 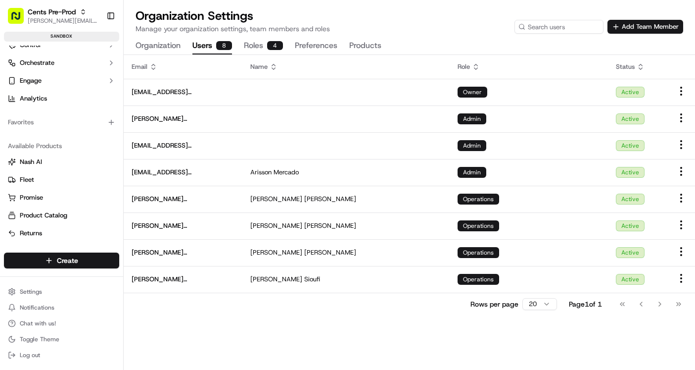 I want to click on span: Cents Pre-Prod, so click(x=51, y=12).